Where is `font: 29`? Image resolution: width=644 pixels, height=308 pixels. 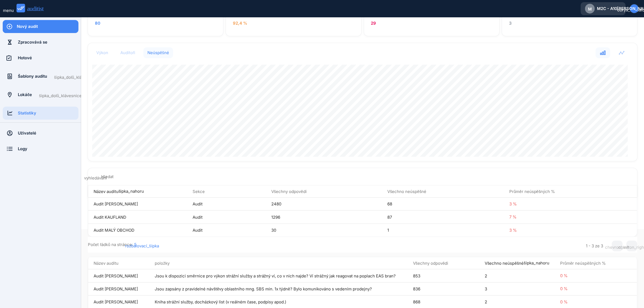 font: 29 is located at coordinates (374, 23).